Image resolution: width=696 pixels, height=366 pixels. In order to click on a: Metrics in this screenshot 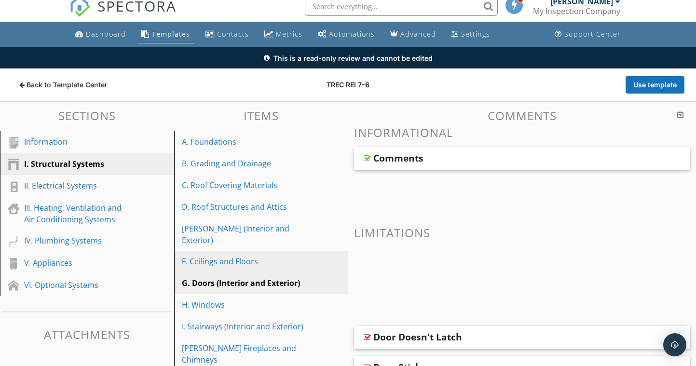, I will do `click(283, 34)`.